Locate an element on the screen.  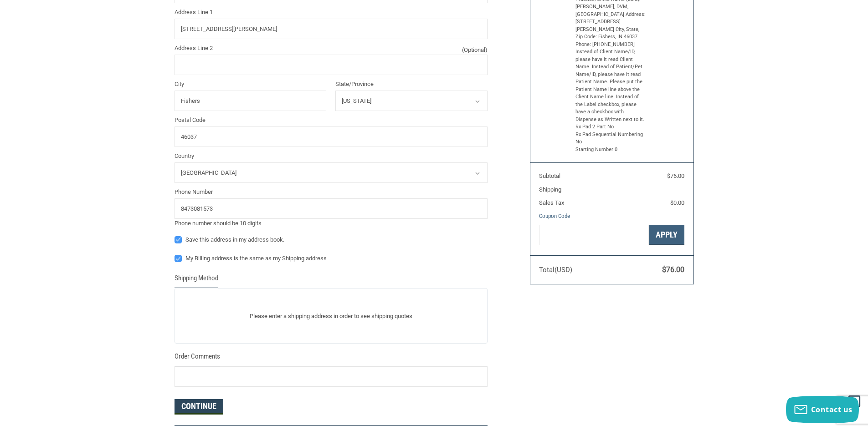
label: Phone Number is located at coordinates (331, 192).